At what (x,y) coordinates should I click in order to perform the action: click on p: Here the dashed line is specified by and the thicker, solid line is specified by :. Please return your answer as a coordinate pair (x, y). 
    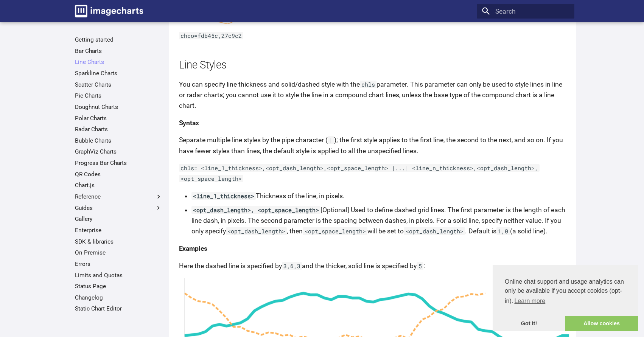
    Looking at the image, I should click on (374, 266).